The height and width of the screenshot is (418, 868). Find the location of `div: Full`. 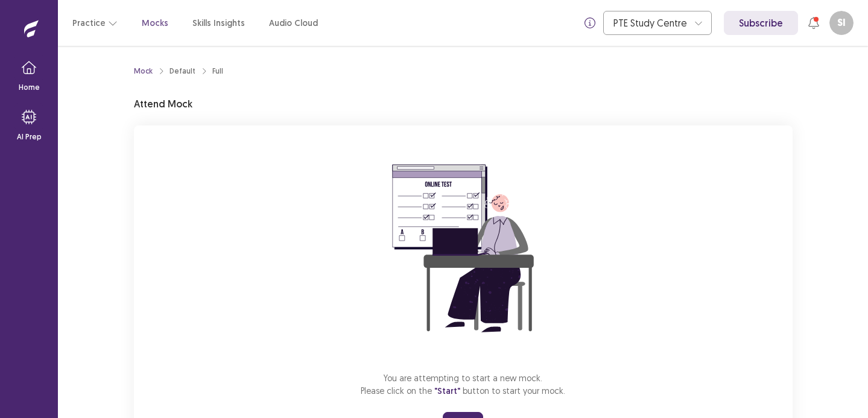

div: Full is located at coordinates (217, 71).